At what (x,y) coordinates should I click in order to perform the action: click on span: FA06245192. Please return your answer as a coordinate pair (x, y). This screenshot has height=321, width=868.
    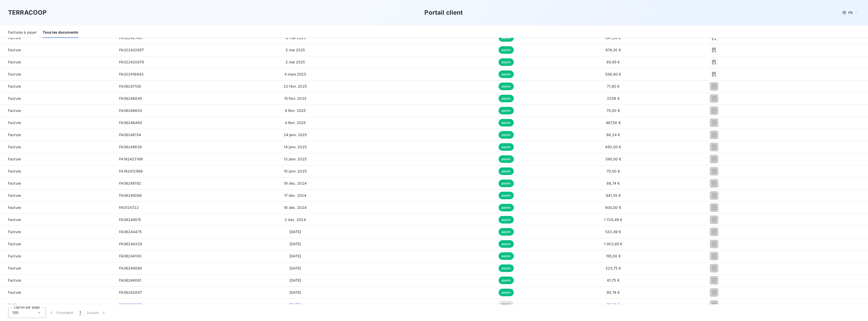
    Looking at the image, I should click on (130, 183).